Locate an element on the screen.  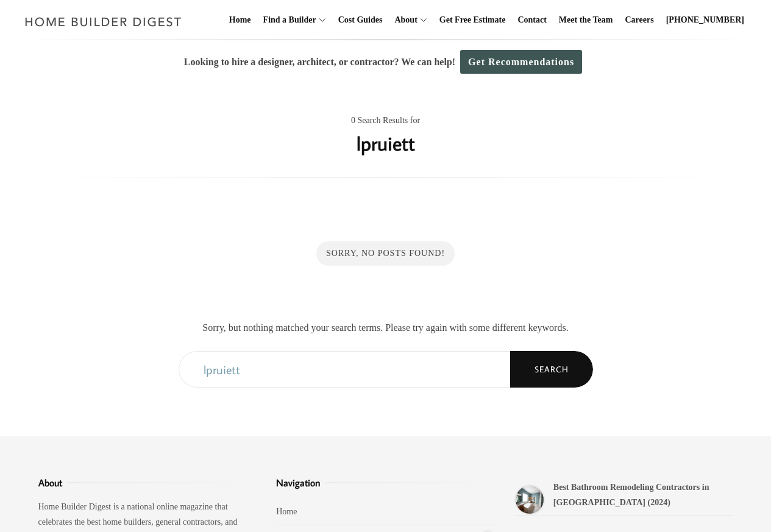
a: Get Recommendations is located at coordinates (521, 61).